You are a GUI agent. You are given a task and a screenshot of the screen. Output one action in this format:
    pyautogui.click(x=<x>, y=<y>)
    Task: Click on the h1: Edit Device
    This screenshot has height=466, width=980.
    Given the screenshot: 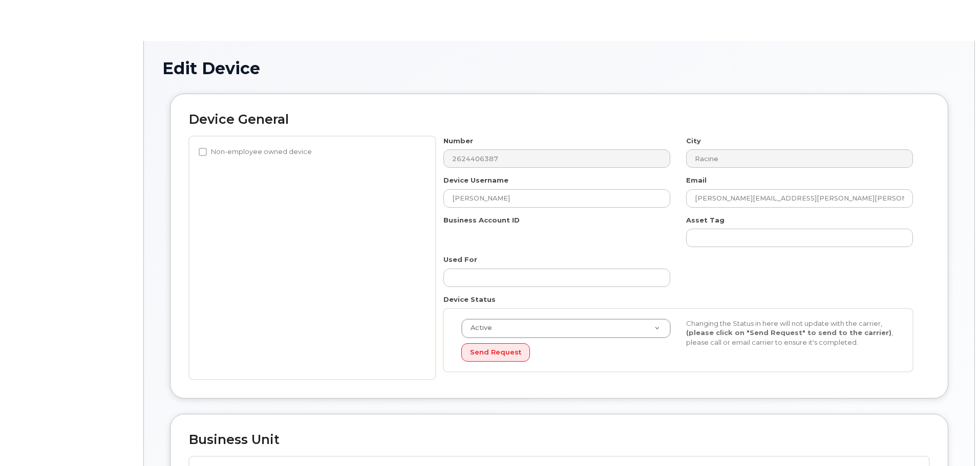 What is the action you would take?
    pyautogui.click(x=559, y=68)
    